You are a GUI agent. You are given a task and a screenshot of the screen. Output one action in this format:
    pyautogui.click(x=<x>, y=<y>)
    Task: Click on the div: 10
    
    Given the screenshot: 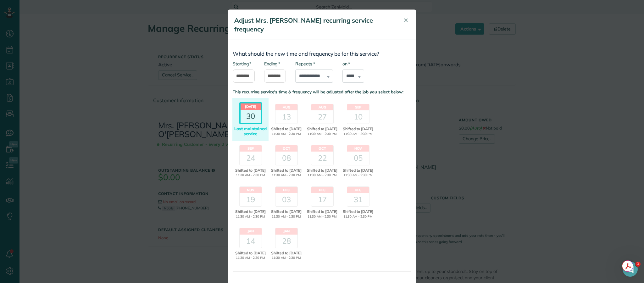 What is the action you would take?
    pyautogui.click(x=358, y=117)
    